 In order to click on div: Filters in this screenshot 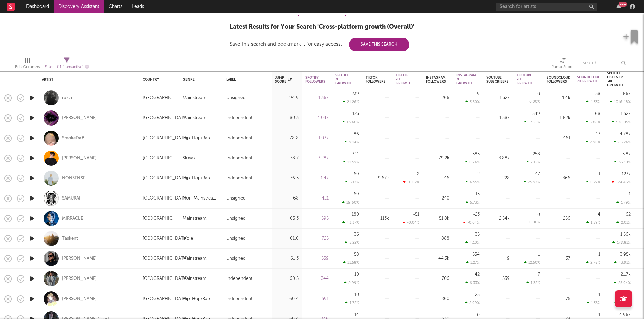, I will do `click(67, 67)`.